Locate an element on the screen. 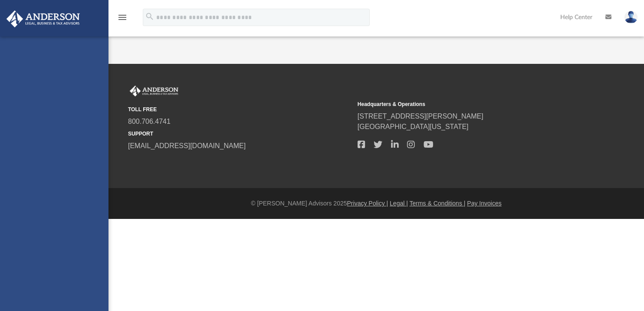 Image resolution: width=644 pixels, height=311 pixels. a: Pay Invoices is located at coordinates (484, 203).